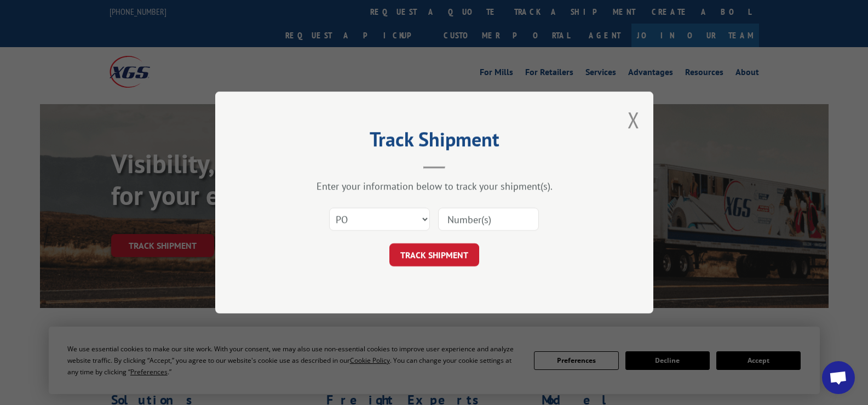 This screenshot has height=405, width=868. What do you see at coordinates (434, 186) in the screenshot?
I see `div: Enter your information below to track your shipment(s).` at bounding box center [434, 186].